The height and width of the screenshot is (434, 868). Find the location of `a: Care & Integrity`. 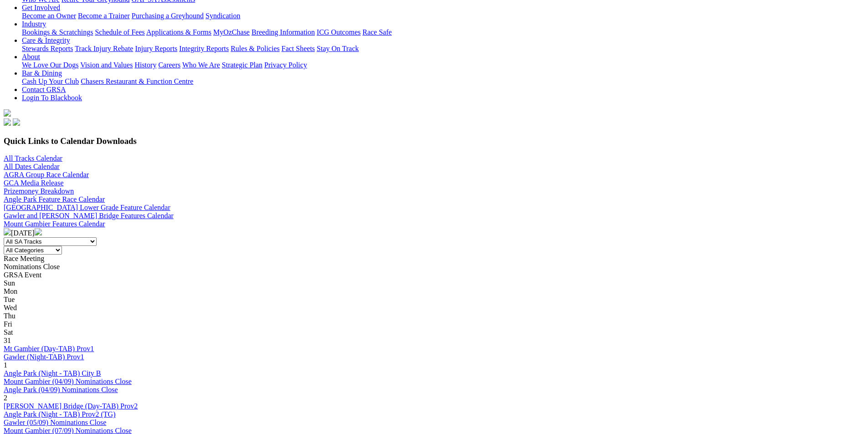

a: Care & Integrity is located at coordinates (46, 40).